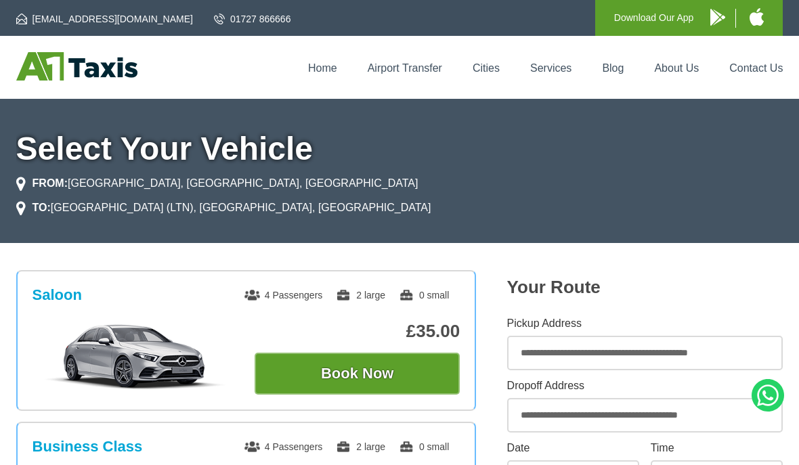 Image resolution: width=799 pixels, height=465 pixels. I want to click on img: Saloon, so click(135, 357).